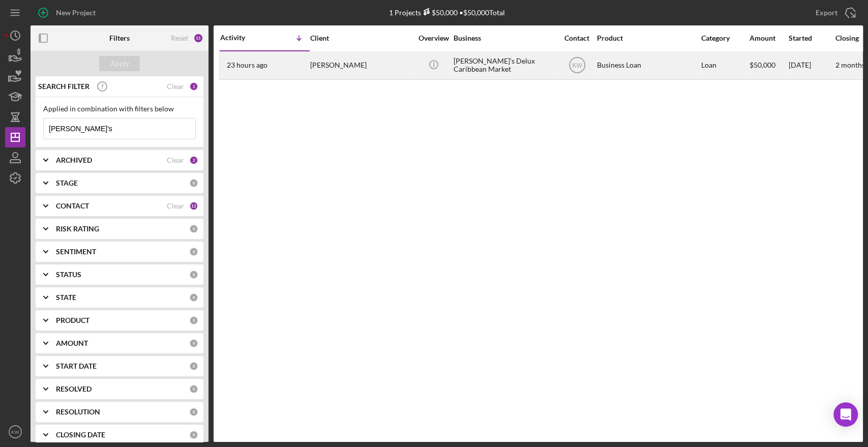 This screenshot has width=868, height=447. Describe the element at coordinates (72, 206) in the screenshot. I see `b: CONTACT` at that location.